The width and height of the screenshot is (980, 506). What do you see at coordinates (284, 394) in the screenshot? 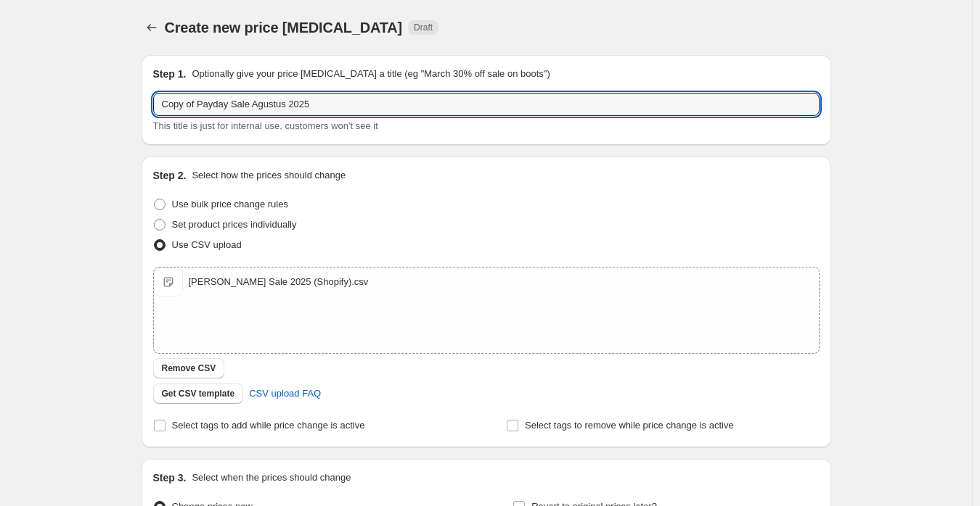
I see `a: CSV upload FAQ` at bounding box center [284, 394].